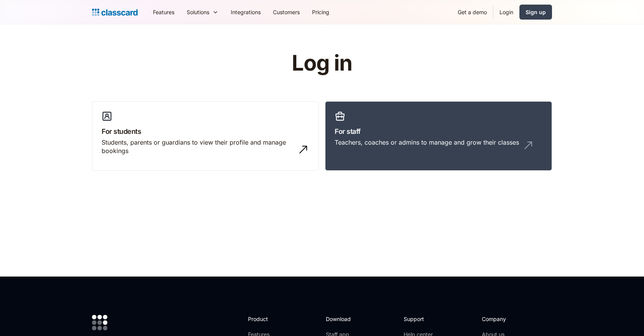 Image resolution: width=644 pixels, height=336 pixels. What do you see at coordinates (472, 12) in the screenshot?
I see `a: Get a demo` at bounding box center [472, 12].